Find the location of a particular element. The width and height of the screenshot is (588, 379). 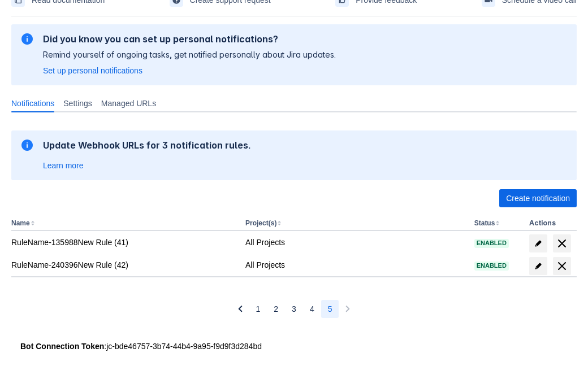

button: Page 3 is located at coordinates (294, 309).